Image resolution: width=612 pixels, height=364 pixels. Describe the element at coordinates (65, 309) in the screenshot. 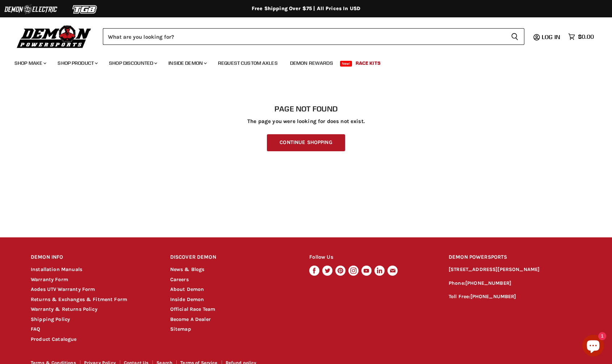

I see `a: Warranty & Returns Policy` at that location.